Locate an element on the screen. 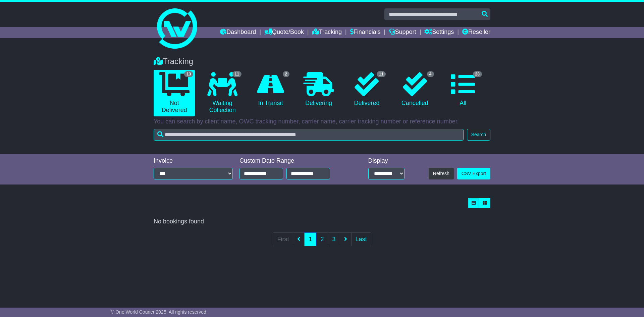 The width and height of the screenshot is (644, 317). a: 4 Cancelled is located at coordinates (415, 89).